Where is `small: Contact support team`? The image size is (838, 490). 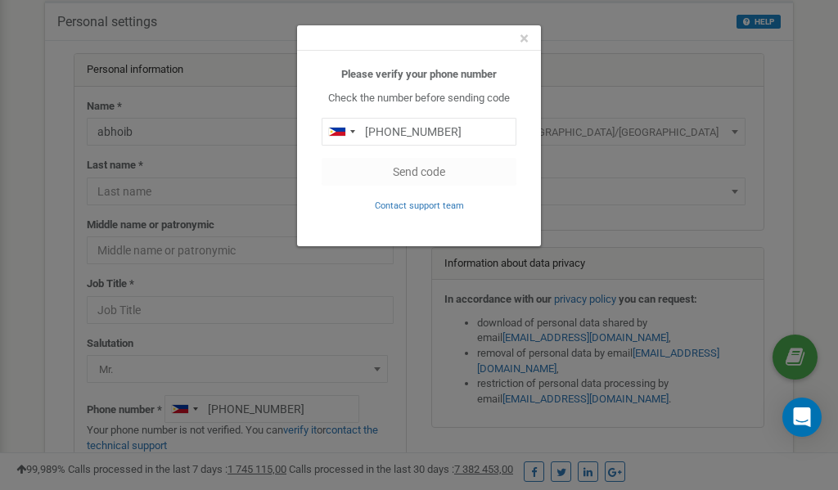 small: Contact support team is located at coordinates (419, 205).